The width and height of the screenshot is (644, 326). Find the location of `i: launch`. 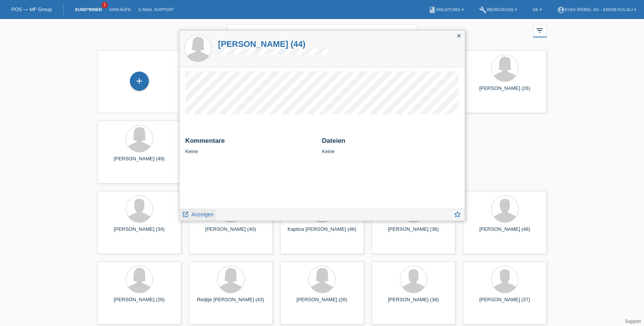

i: launch is located at coordinates (186, 214).